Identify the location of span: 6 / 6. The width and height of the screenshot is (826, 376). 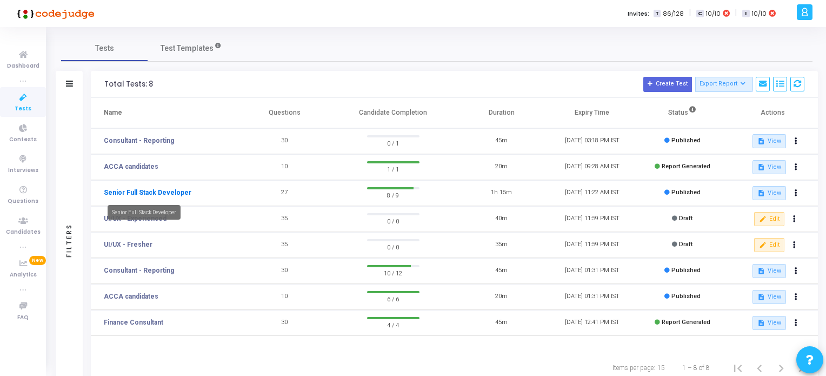
(393, 298).